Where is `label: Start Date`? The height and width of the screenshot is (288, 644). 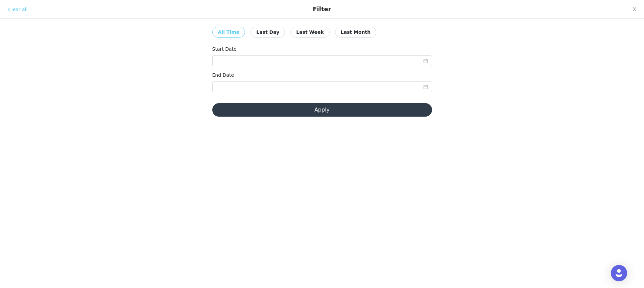
label: Start Date is located at coordinates (225, 49).